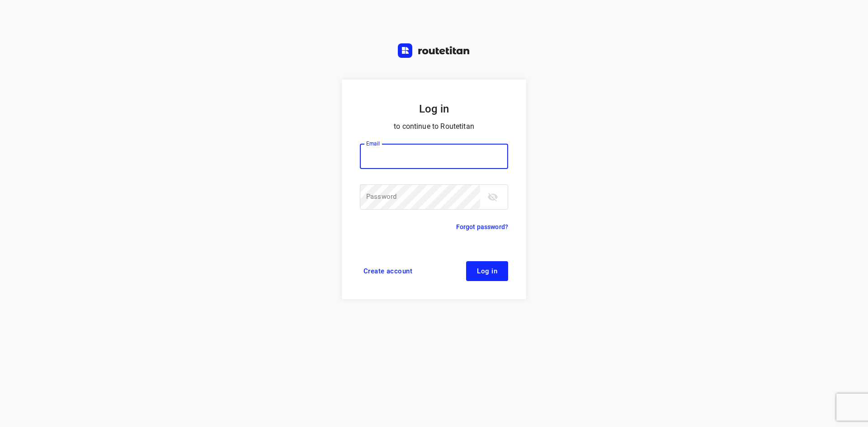 The image size is (868, 427). Describe the element at coordinates (434, 51) in the screenshot. I see `a: Routetitan` at that location.